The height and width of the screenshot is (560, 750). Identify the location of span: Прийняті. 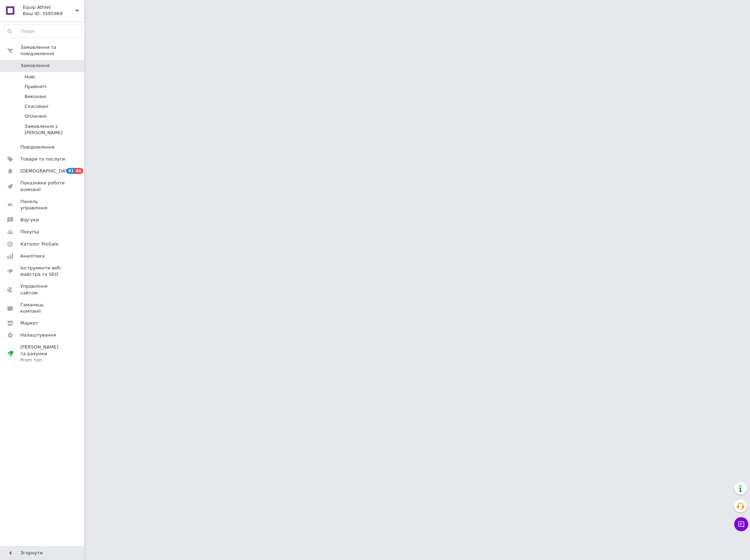
(36, 86).